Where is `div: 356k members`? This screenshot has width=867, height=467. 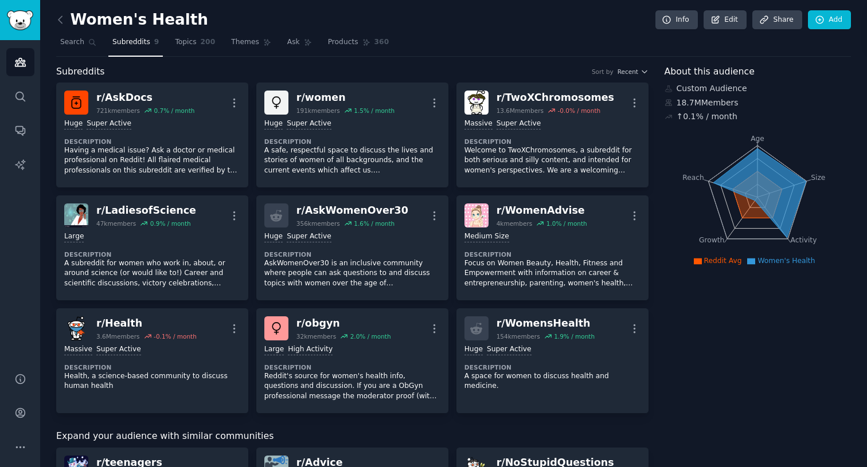
div: 356k members is located at coordinates (318, 224).